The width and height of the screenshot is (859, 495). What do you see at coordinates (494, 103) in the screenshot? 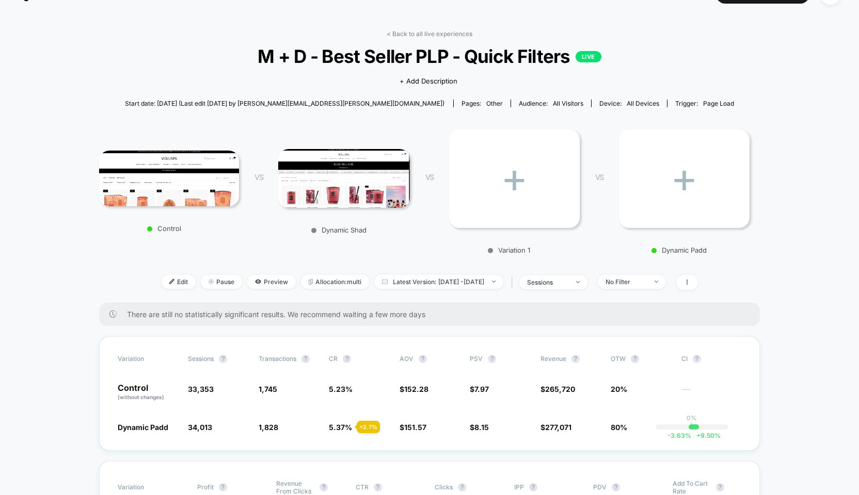
I see `span: other` at bounding box center [494, 103].